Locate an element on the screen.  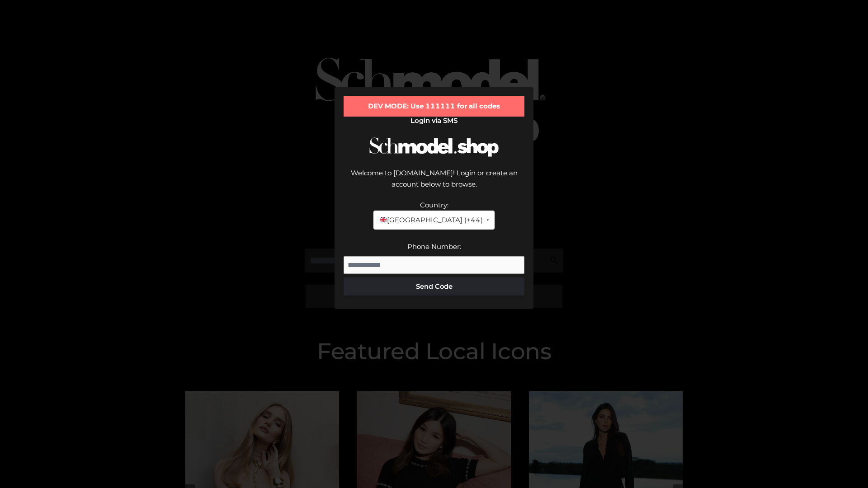
label: Phone Number: is located at coordinates (434, 246).